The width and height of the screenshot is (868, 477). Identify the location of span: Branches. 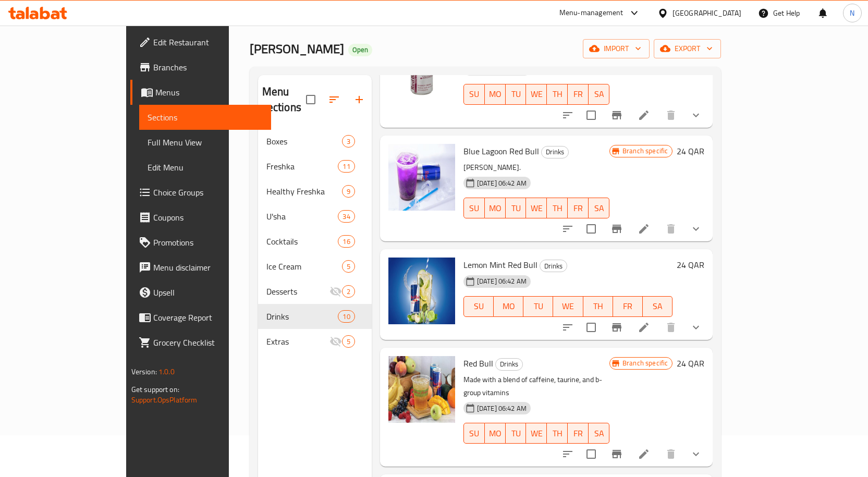
(208, 68).